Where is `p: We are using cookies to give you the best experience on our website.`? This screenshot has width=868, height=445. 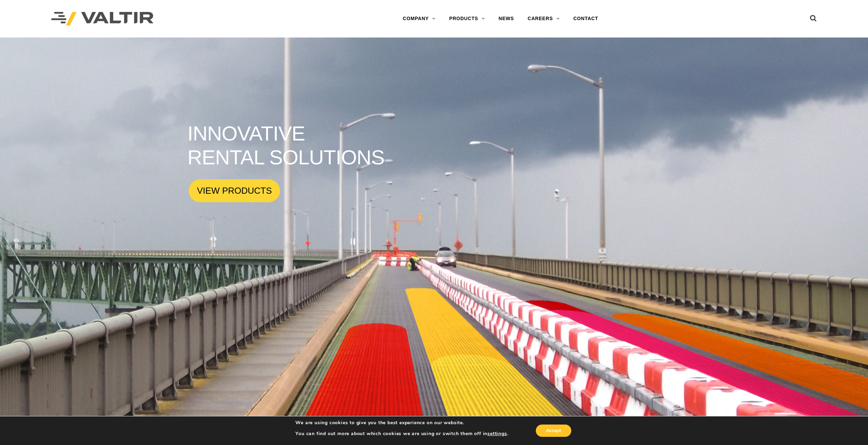
p: We are using cookies to give you the best experience on our website. is located at coordinates (401, 423).